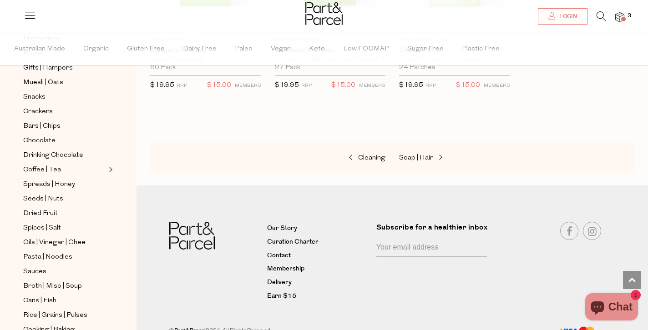 This screenshot has width=648, height=330. What do you see at coordinates (65, 97) in the screenshot?
I see `a: Snacks` at bounding box center [65, 97].